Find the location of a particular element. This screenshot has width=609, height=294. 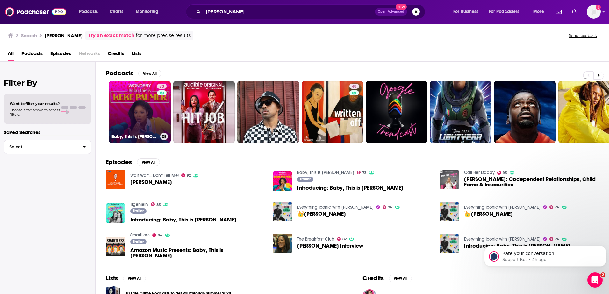

p: Saved Searches is located at coordinates (47, 132).